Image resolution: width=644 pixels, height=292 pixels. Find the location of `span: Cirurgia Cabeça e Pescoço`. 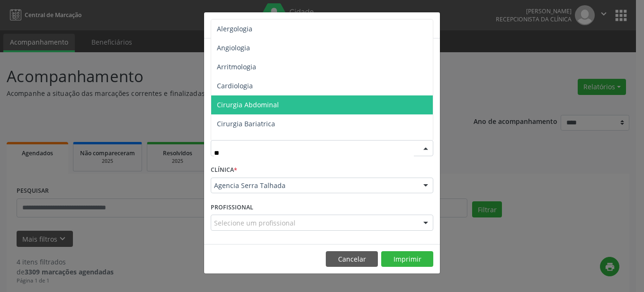

span: Cirurgia Cabeça e Pescoço is located at coordinates (259, 142).